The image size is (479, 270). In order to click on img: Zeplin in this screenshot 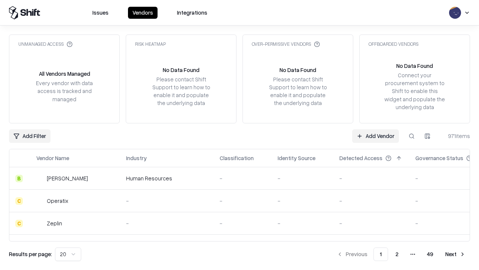, I will do `click(40, 223)`.